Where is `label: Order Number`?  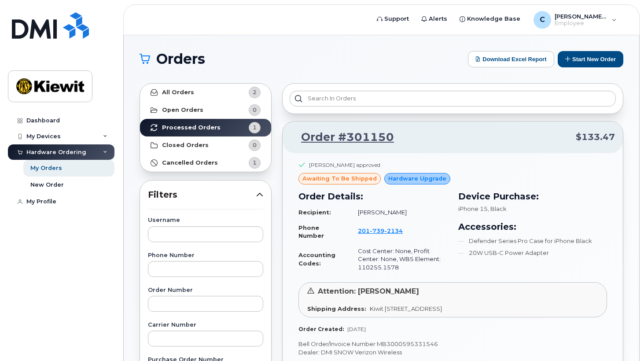
label: Order Number is located at coordinates (206, 290).